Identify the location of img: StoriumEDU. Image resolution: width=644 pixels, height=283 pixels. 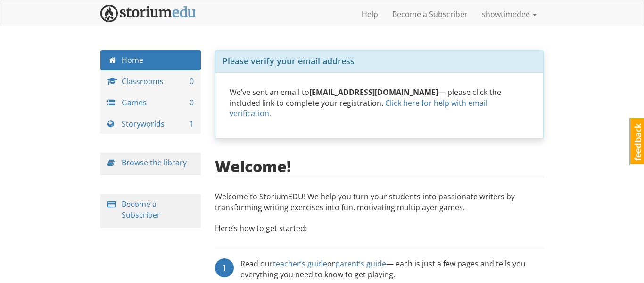
(148, 13).